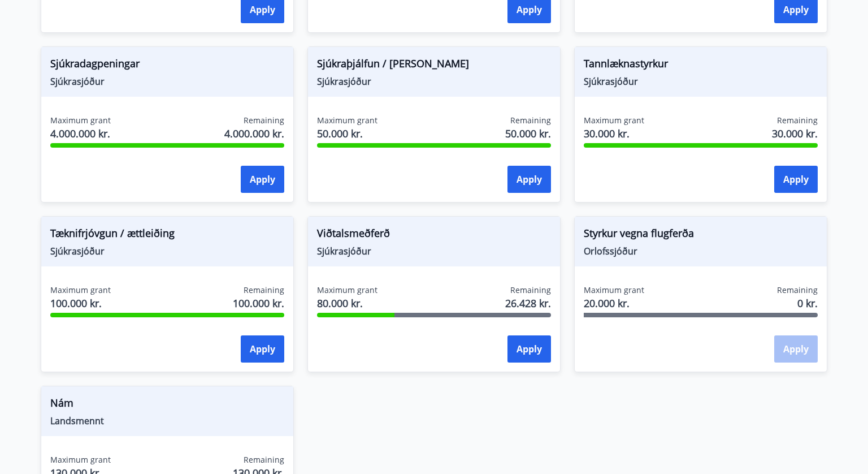 The image size is (868, 474). What do you see at coordinates (701, 251) in the screenshot?
I see `span: Orlofssjóður` at bounding box center [701, 251].